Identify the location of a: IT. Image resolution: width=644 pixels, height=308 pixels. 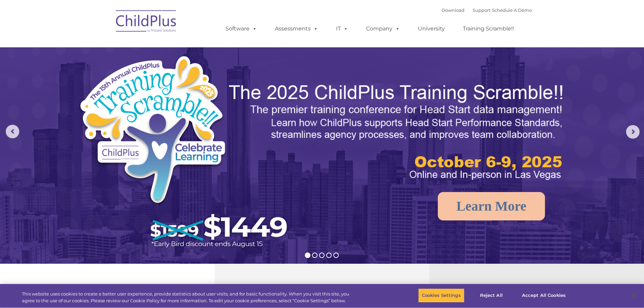
(342, 29).